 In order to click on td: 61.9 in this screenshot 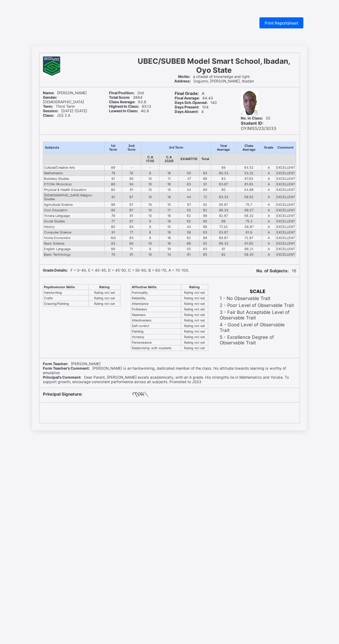, I will do `click(249, 232)`.